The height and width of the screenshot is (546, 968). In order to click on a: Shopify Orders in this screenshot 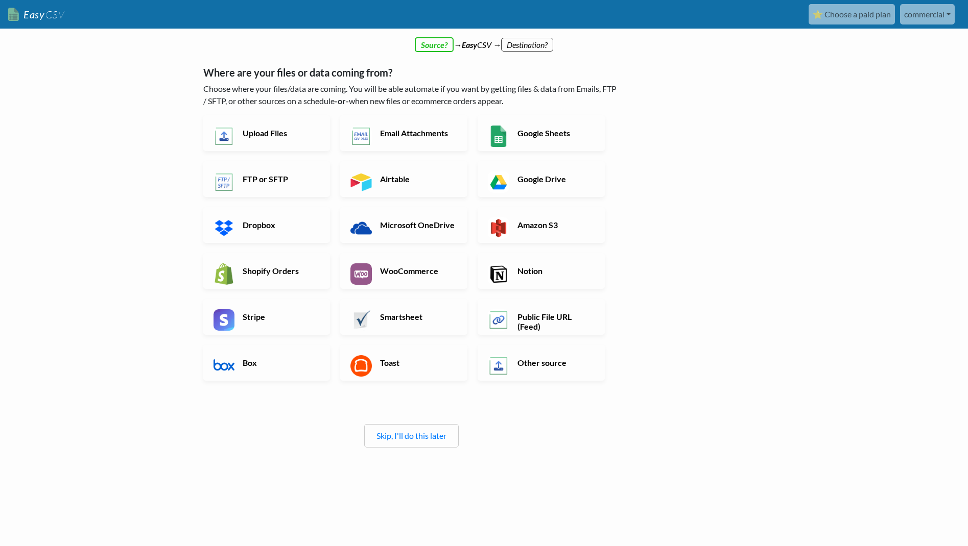, I will do `click(267, 271)`.